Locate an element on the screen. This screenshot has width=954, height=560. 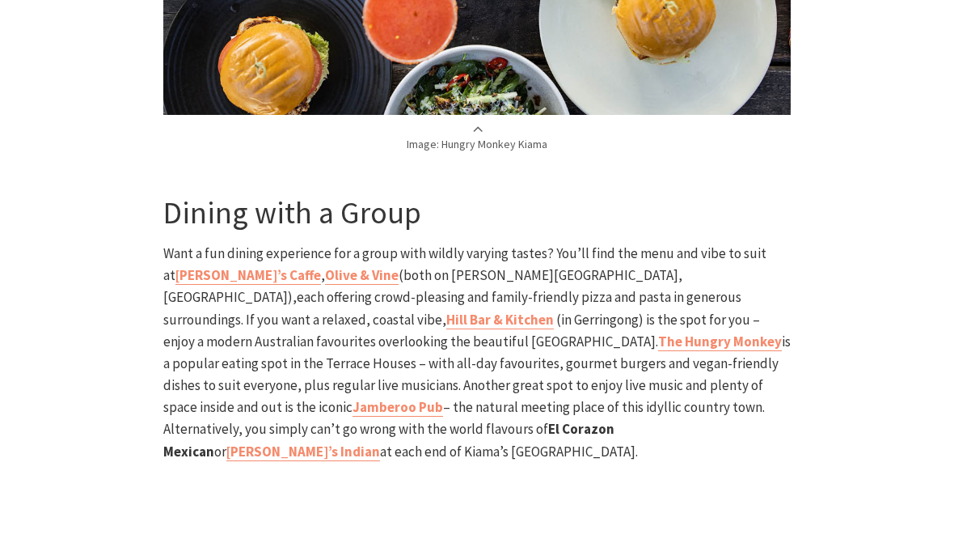
a: Hill Bar & Kitchen is located at coordinates (500, 320).